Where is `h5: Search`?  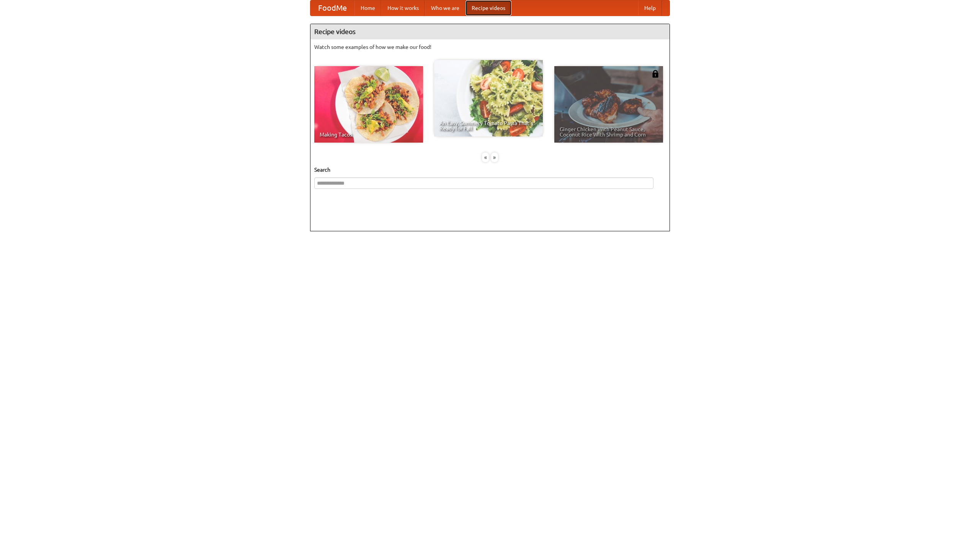
h5: Search is located at coordinates (490, 170).